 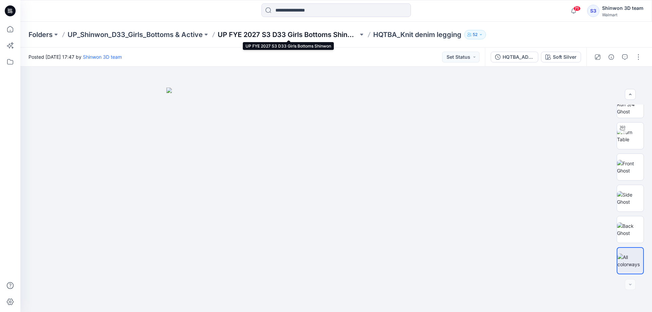 I want to click on button: Details, so click(x=611, y=57).